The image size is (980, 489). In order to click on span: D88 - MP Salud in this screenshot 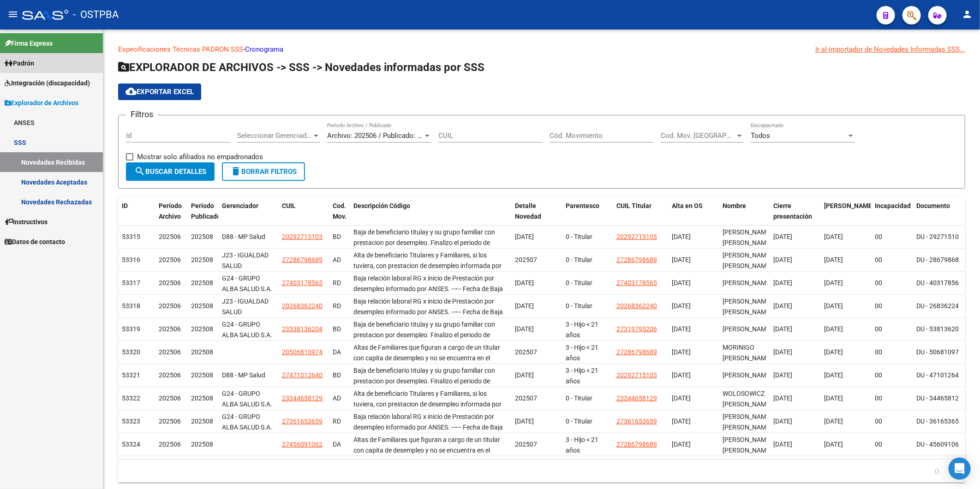, I will do `click(244, 375)`.